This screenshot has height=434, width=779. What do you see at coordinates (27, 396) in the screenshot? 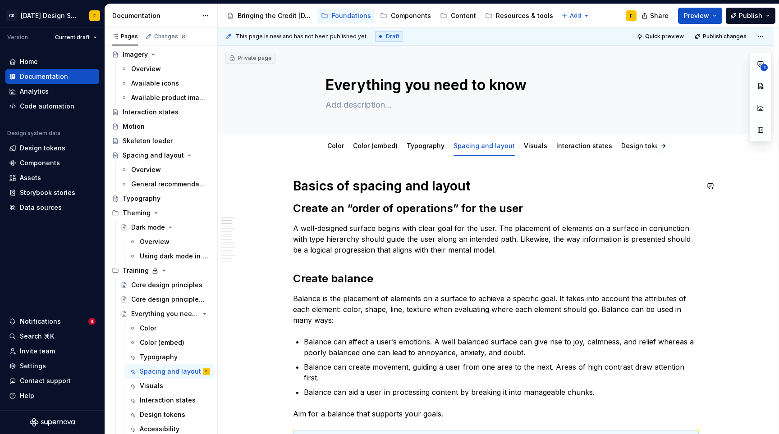
I see `div: Help` at bounding box center [27, 396].